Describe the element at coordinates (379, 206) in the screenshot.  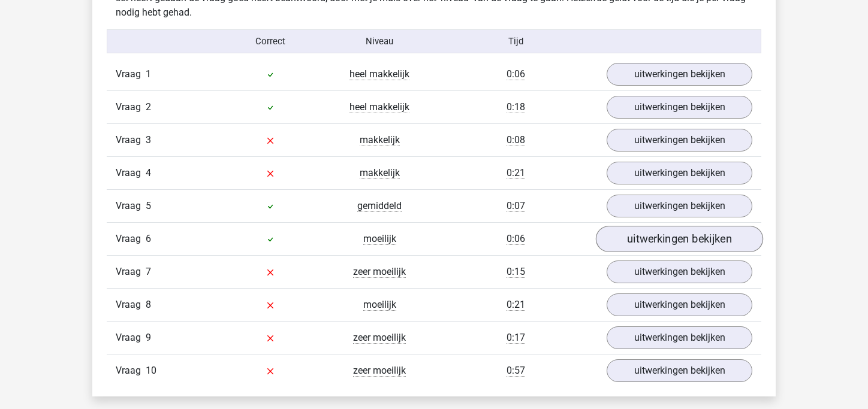
I see `span: gemiddeld` at that location.